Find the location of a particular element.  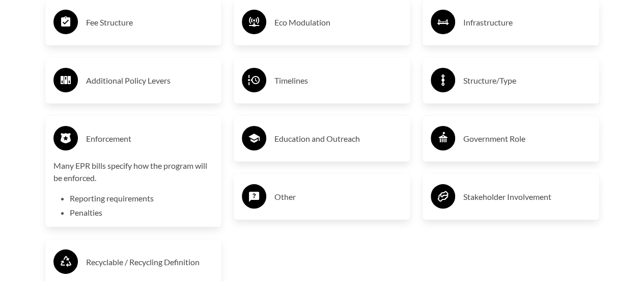

h3: Timelines is located at coordinates (338, 81).